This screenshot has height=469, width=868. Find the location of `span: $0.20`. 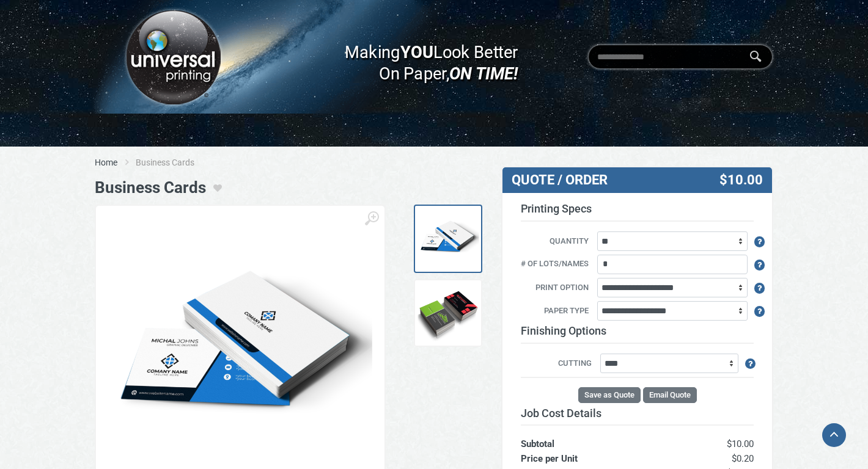

span: $0.20 is located at coordinates (742, 459).